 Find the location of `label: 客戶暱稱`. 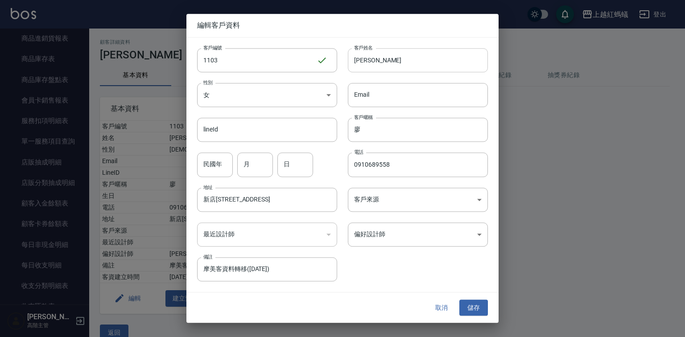

label: 客戶暱稱 is located at coordinates (364, 117).